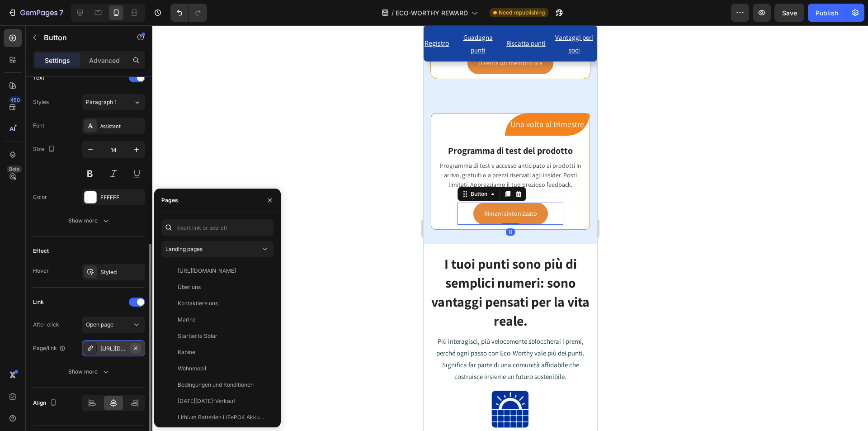 This screenshot has height=431, width=868. Describe the element at coordinates (790, 13) in the screenshot. I see `button: Save` at that location.